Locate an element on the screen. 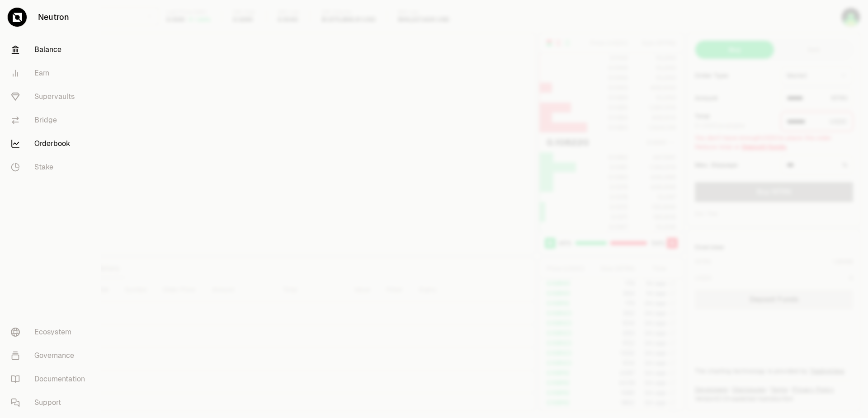 The height and width of the screenshot is (418, 868). a: Balance is located at coordinates (50, 50).